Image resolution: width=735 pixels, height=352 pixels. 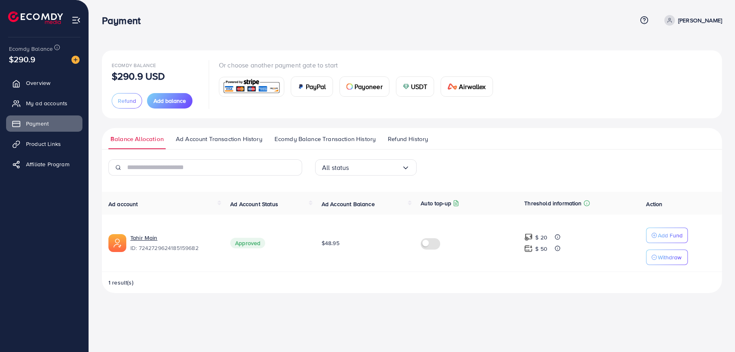 What do you see at coordinates (312, 86) in the screenshot?
I see `a: cardPayPal` at bounding box center [312, 86].